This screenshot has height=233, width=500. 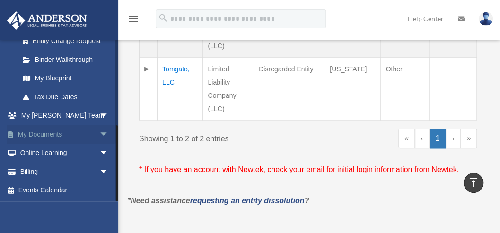 What do you see at coordinates (290, 89) in the screenshot?
I see `td: Disregarded Entity` at bounding box center [290, 89].